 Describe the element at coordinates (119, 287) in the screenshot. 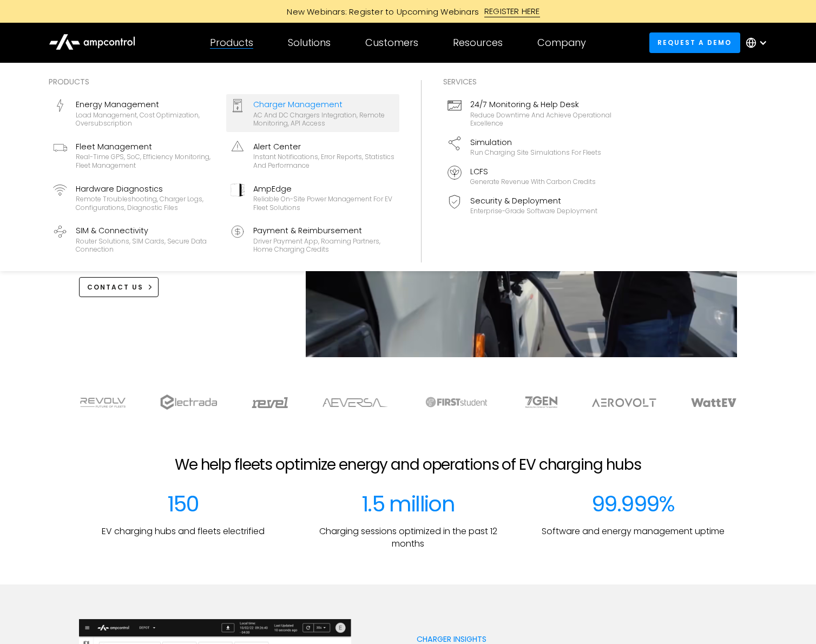

I see `a: CONTACT US` at that location.